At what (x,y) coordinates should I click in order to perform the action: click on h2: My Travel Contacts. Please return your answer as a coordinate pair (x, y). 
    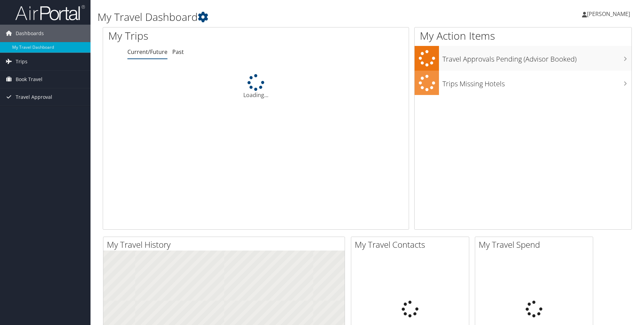
    Looking at the image, I should click on (412, 244).